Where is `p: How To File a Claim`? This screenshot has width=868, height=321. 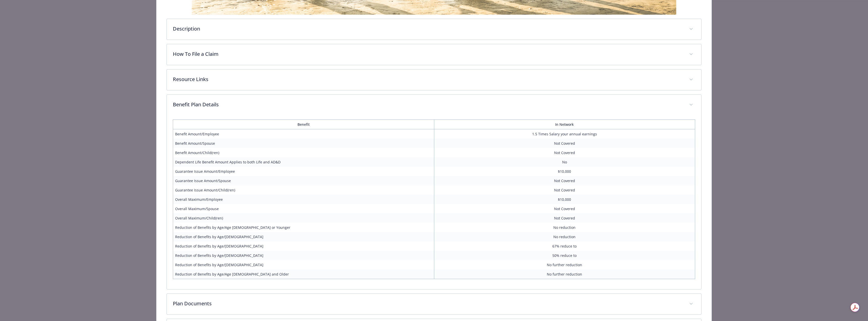
p: How To File a Claim is located at coordinates (428, 54).